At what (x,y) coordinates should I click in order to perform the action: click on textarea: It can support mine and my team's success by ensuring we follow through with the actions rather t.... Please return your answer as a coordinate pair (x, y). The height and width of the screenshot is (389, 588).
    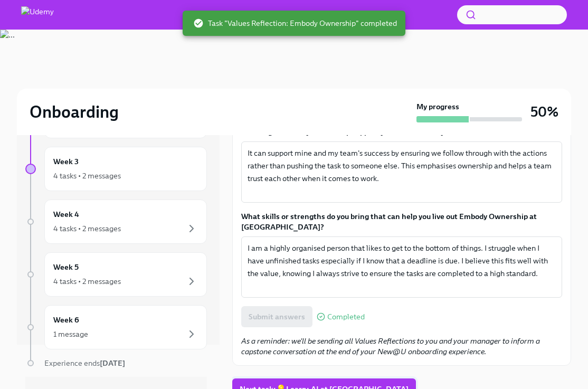
    Looking at the image, I should click on (402, 172).